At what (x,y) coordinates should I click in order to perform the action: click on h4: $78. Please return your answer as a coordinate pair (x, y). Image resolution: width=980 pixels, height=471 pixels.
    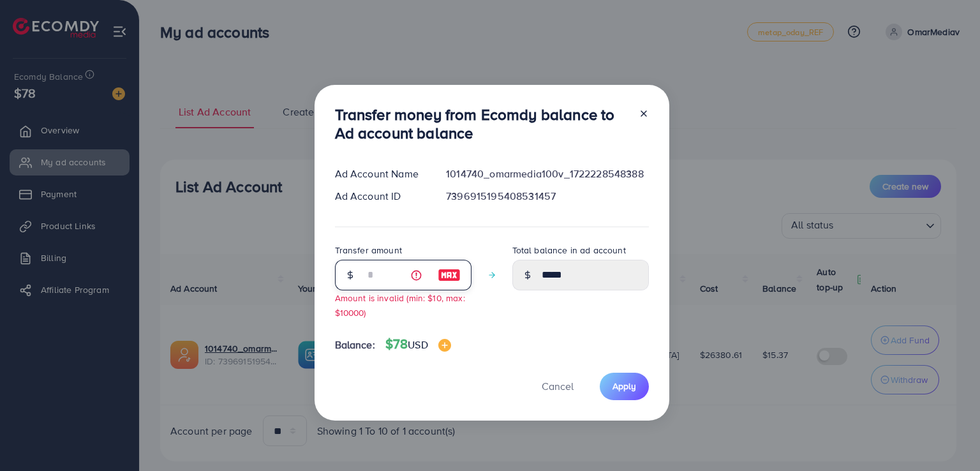
    Looking at the image, I should click on (418, 344).